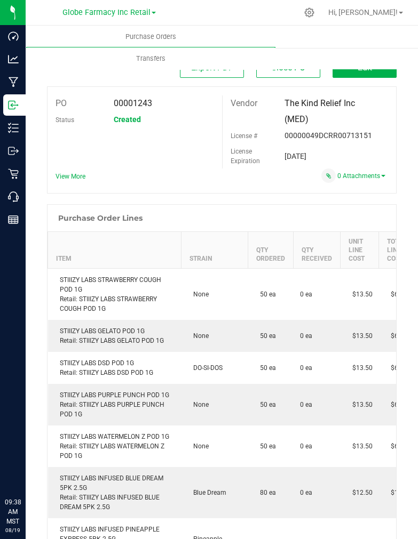  What do you see at coordinates (115, 368) in the screenshot?
I see `div: STIIIZY LABS DSD POD 1G Retail: STIIIZY LABS DSD POD 1G` at bounding box center [115, 368].